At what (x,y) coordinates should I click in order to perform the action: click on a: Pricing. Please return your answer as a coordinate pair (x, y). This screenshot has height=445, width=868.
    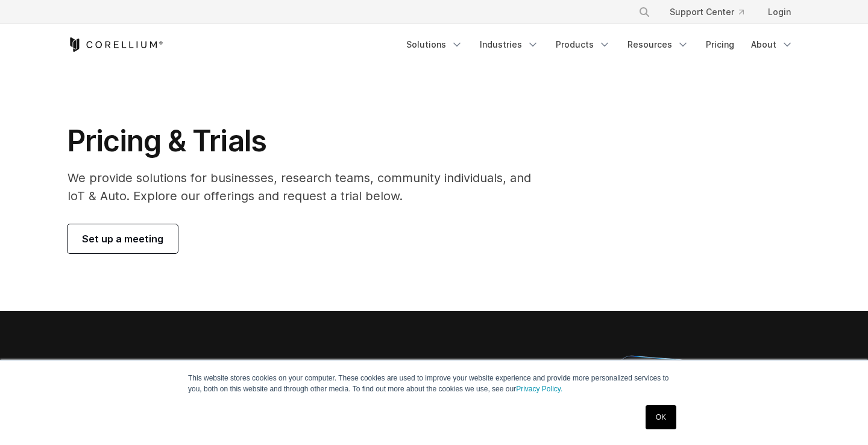
    Looking at the image, I should click on (719, 44).